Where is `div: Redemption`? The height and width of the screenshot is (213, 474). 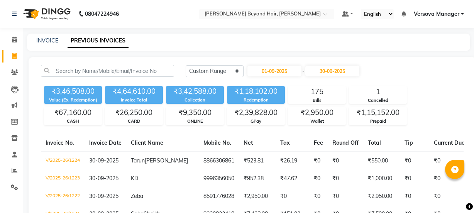 div: Redemption is located at coordinates (256, 100).